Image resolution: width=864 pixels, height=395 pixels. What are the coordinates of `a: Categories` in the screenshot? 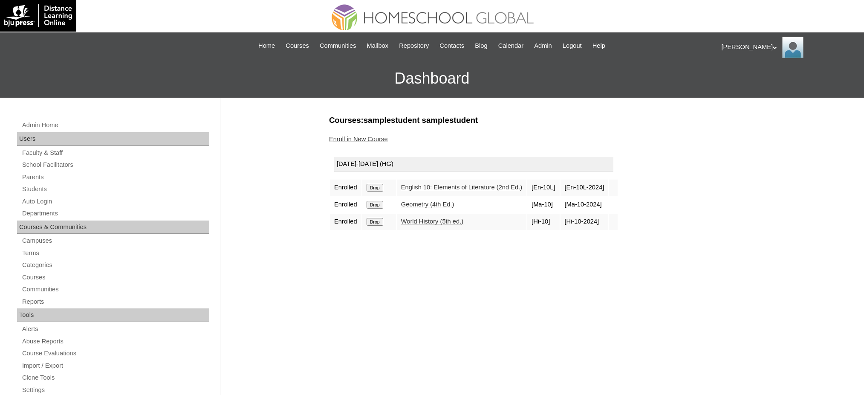 It's located at (115, 265).